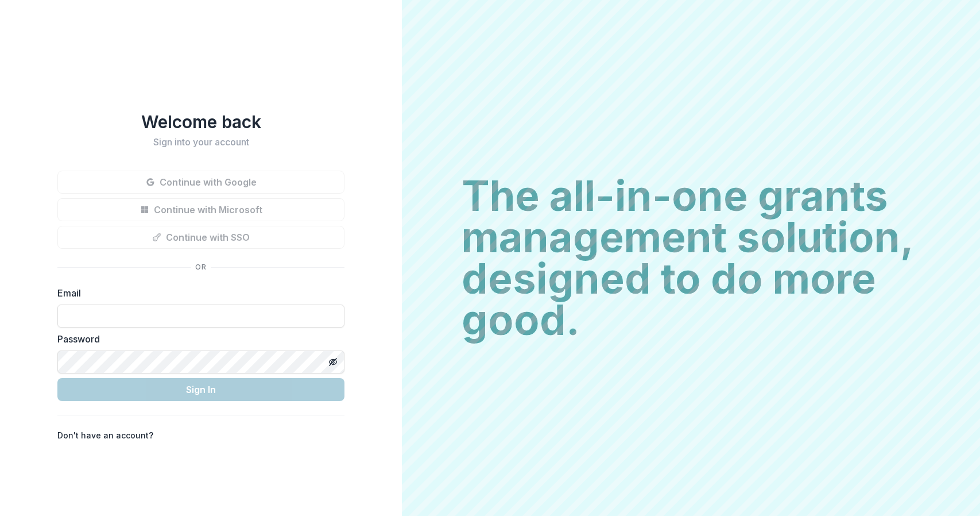 This screenshot has width=980, height=516. Describe the element at coordinates (201, 142) in the screenshot. I see `h2: Sign into your account` at that location.